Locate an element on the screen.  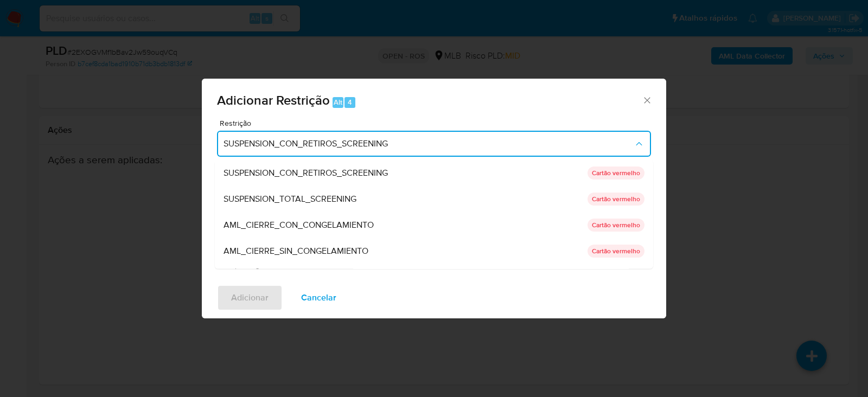
span: Campo obrigatório is located at coordinates (327, 265).